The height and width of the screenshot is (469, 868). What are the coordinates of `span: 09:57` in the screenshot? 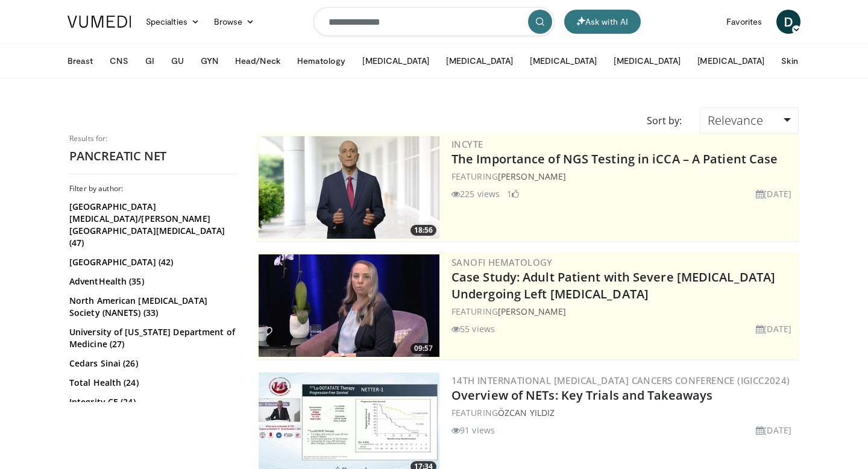 It's located at (424, 349).